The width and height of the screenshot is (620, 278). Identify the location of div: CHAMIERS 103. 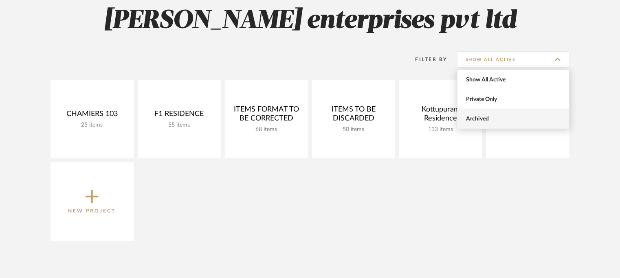
(92, 116).